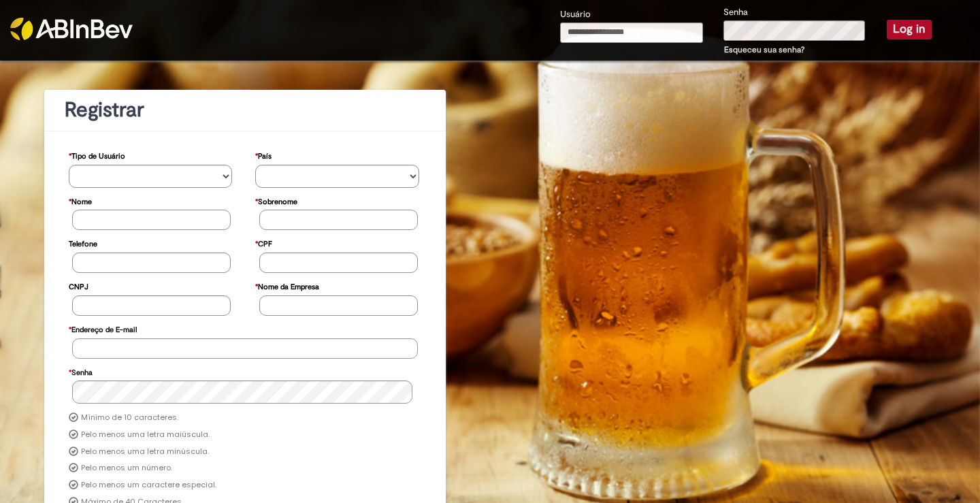 Image resolution: width=980 pixels, height=503 pixels. What do you see at coordinates (276, 200) in the screenshot?
I see `label: Sobrenome` at bounding box center [276, 200].